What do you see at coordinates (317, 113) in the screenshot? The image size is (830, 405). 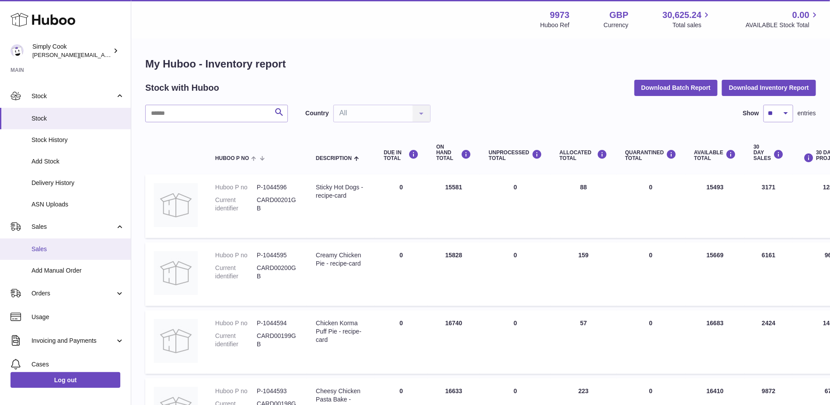 I see `label: Country` at bounding box center [317, 113].